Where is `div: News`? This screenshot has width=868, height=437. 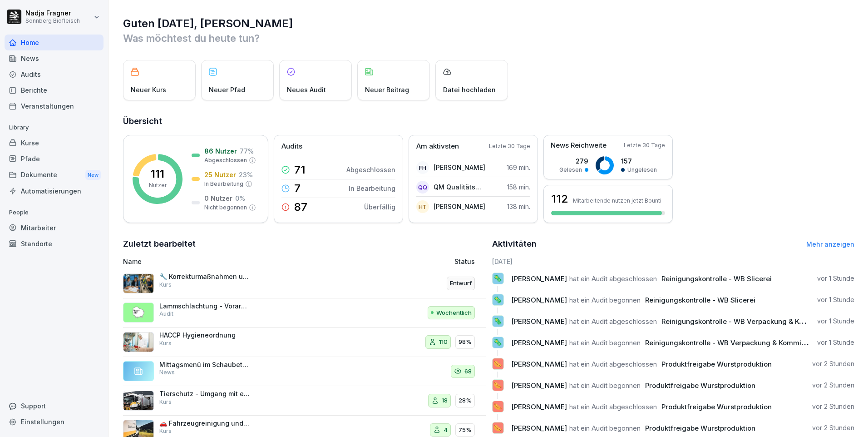
div: News is located at coordinates (54, 58).